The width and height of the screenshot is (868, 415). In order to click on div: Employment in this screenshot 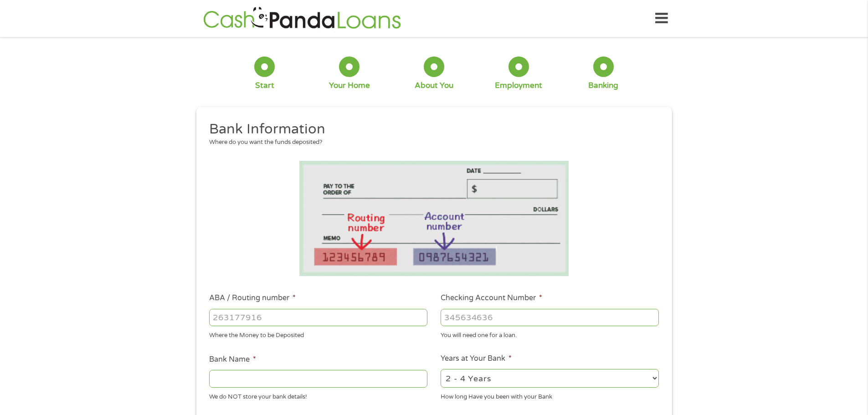, I will do `click(518, 86)`.